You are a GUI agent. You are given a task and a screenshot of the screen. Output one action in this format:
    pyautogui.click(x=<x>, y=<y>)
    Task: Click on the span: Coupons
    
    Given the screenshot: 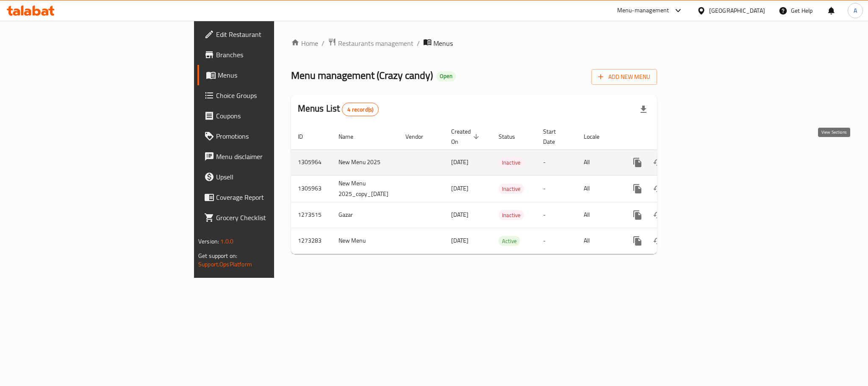 What is the action you would take?
    pyautogui.click(x=274, y=115)
    